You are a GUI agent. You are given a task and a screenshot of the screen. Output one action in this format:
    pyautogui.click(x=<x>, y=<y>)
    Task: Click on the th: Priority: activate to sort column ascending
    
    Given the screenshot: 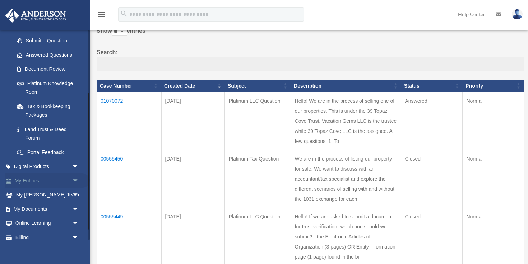 What is the action you would take?
    pyautogui.click(x=493, y=86)
    